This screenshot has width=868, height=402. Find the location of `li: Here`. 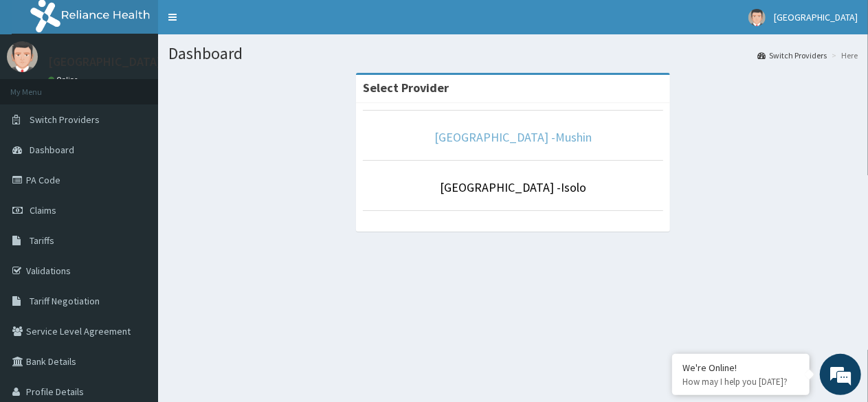

li: Here is located at coordinates (843, 55).